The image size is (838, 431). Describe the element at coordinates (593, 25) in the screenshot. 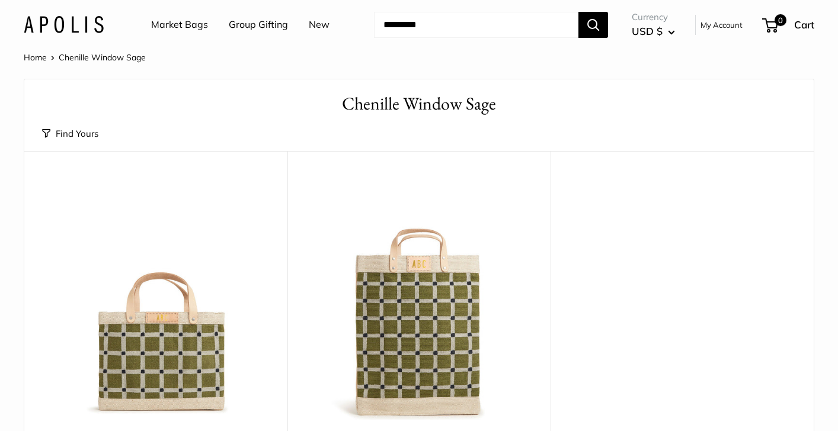

I see `button: Search` at that location.